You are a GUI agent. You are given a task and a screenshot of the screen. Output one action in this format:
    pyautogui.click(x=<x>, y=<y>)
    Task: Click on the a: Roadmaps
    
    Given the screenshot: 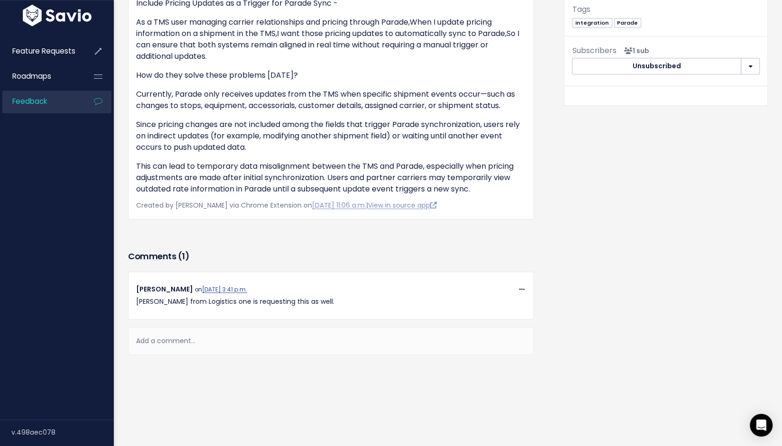 What is the action you would take?
    pyautogui.click(x=40, y=76)
    